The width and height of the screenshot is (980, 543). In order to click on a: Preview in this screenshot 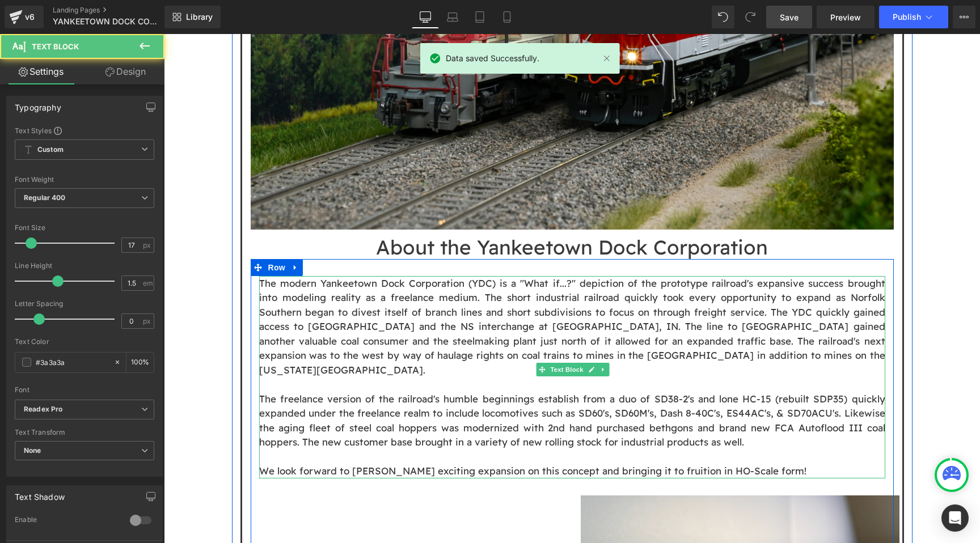, I will do `click(845, 17)`.